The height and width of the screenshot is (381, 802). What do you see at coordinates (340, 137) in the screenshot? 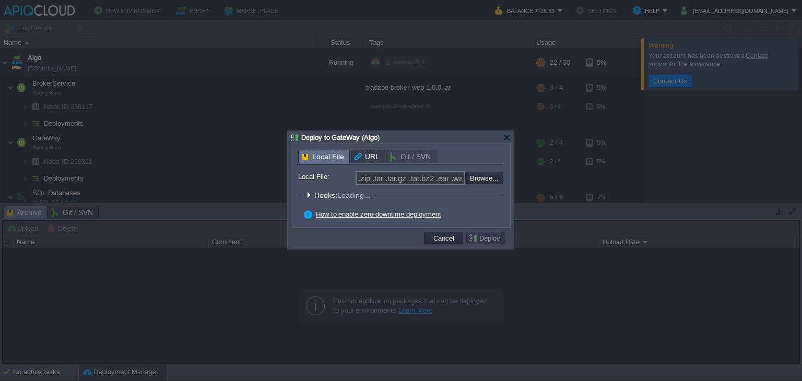
I see `span: Deploy to GateWay (Algo)` at bounding box center [340, 137].